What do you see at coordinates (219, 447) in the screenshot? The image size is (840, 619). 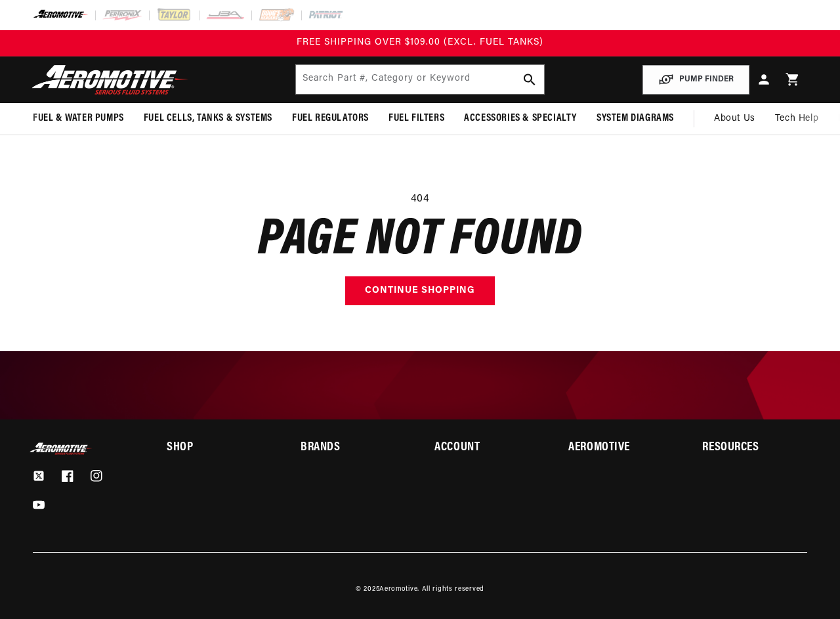 I see `summary: Shop` at bounding box center [219, 447].